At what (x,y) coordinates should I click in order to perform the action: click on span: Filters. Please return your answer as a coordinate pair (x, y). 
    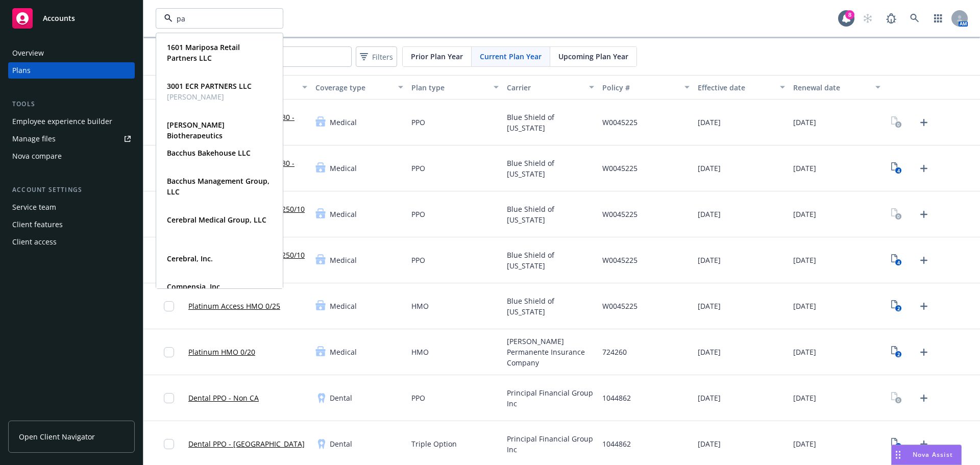
    Looking at the image, I should click on (382, 56).